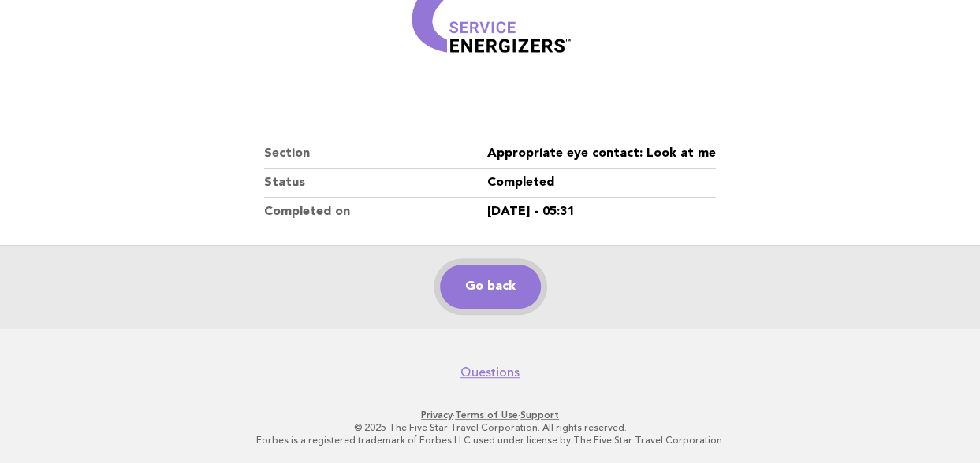 The width and height of the screenshot is (980, 463). I want to click on a: Terms of Use, so click(487, 416).